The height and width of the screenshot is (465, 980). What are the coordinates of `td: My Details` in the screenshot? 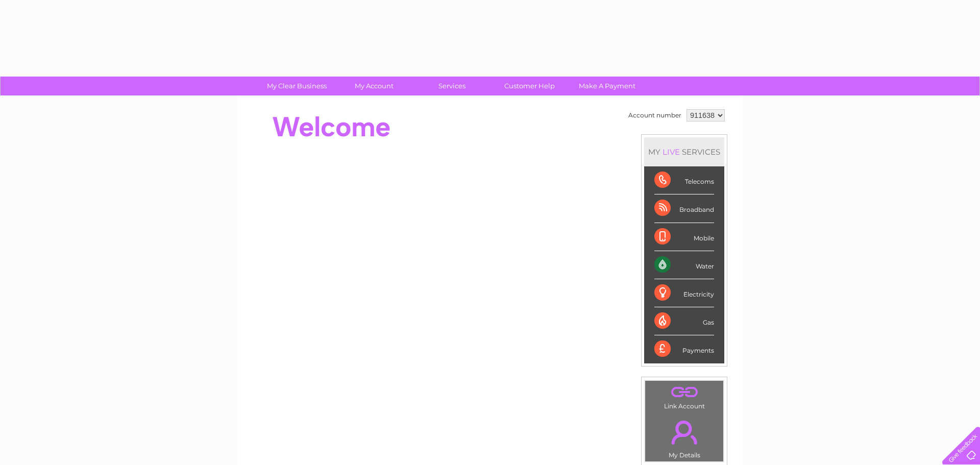 It's located at (684, 437).